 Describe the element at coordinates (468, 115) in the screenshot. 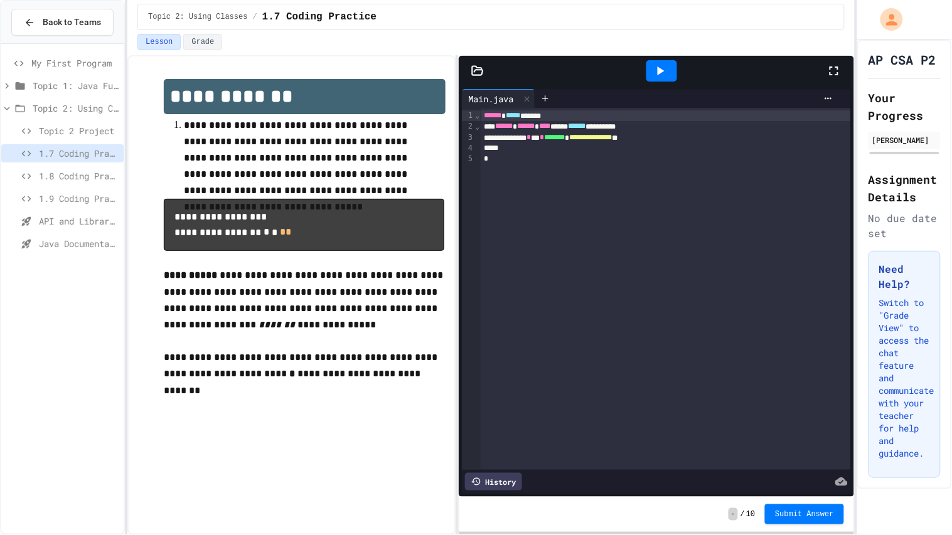

I see `div: 1` at that location.